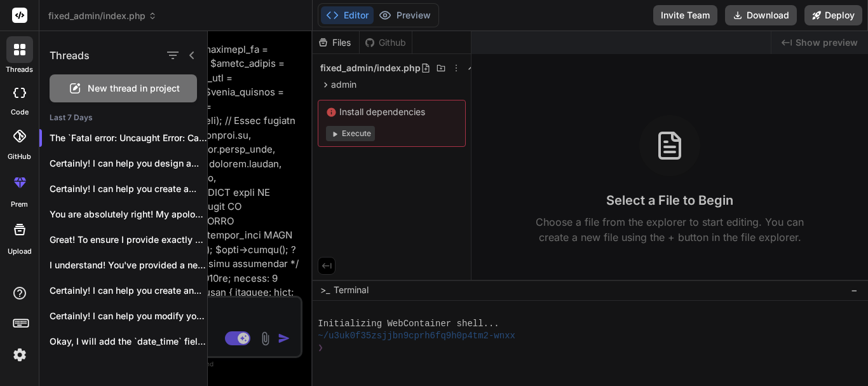 The image size is (868, 386). Describe the element at coordinates (128, 240) in the screenshot. I see `p: Great! To ensure I provide exactly what...` at that location.